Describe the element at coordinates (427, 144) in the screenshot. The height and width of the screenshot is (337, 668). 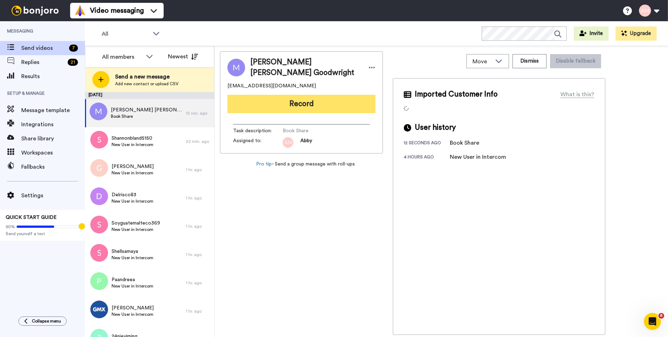
I see `div: 12 seconds ago` at that location.